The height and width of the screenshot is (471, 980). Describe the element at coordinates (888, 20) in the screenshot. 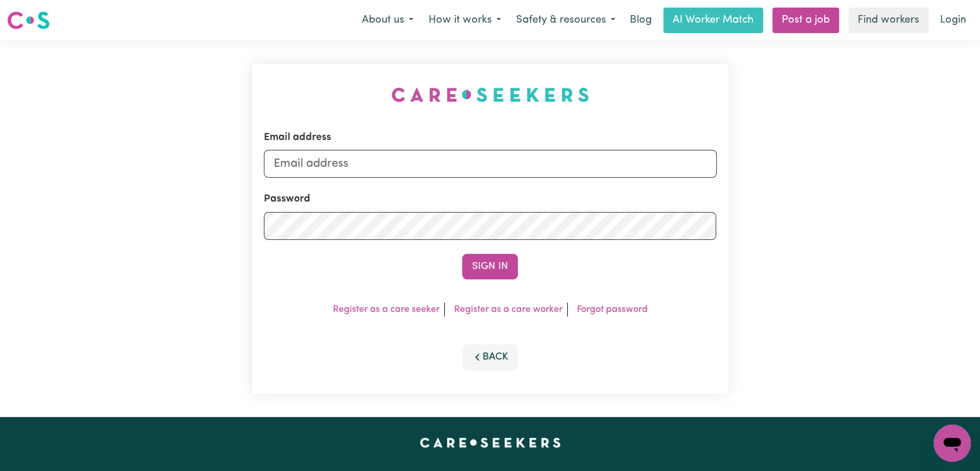

I see `a: Find workers` at that location.